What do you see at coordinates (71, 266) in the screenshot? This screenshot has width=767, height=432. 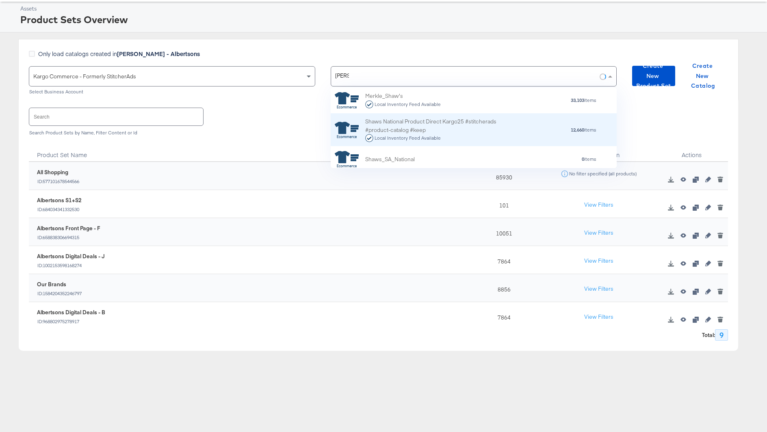 I see `div: ID: 1002153598168274` at bounding box center [71, 266].